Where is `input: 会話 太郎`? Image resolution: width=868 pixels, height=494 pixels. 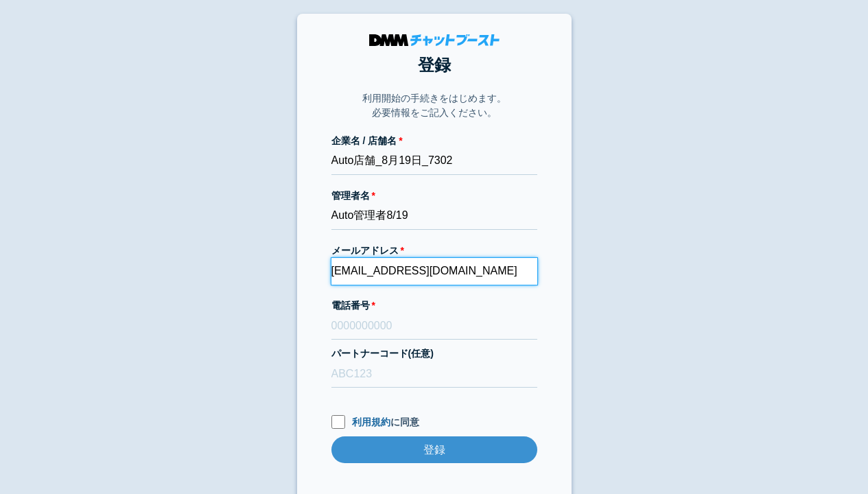 input: 会話 太郎 is located at coordinates (435, 216).